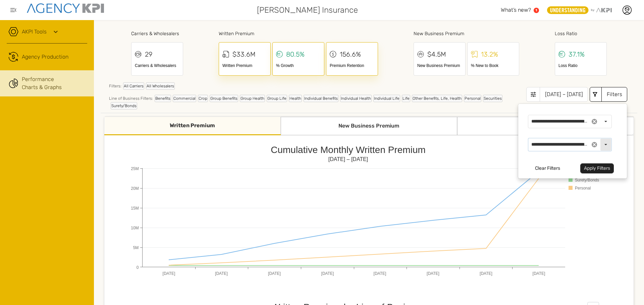 The height and width of the screenshot is (305, 644). I want to click on text: 20M, so click(134, 189).